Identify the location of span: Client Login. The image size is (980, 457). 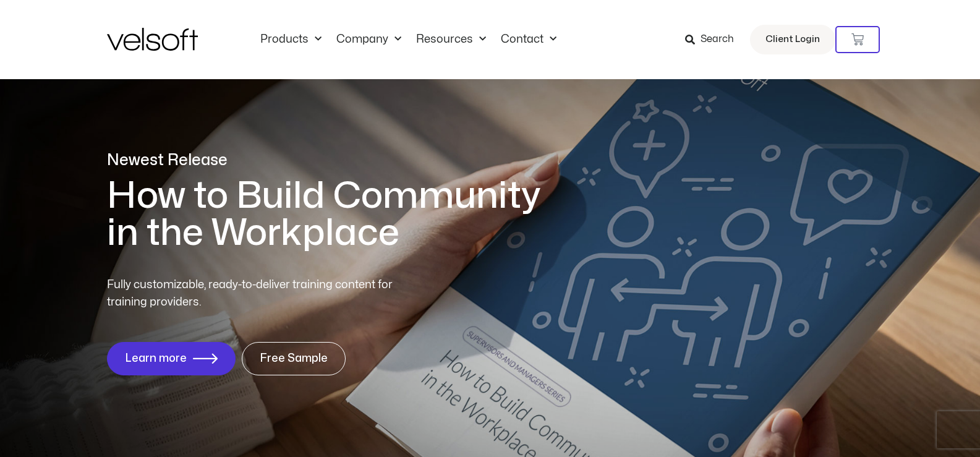
(793, 40).